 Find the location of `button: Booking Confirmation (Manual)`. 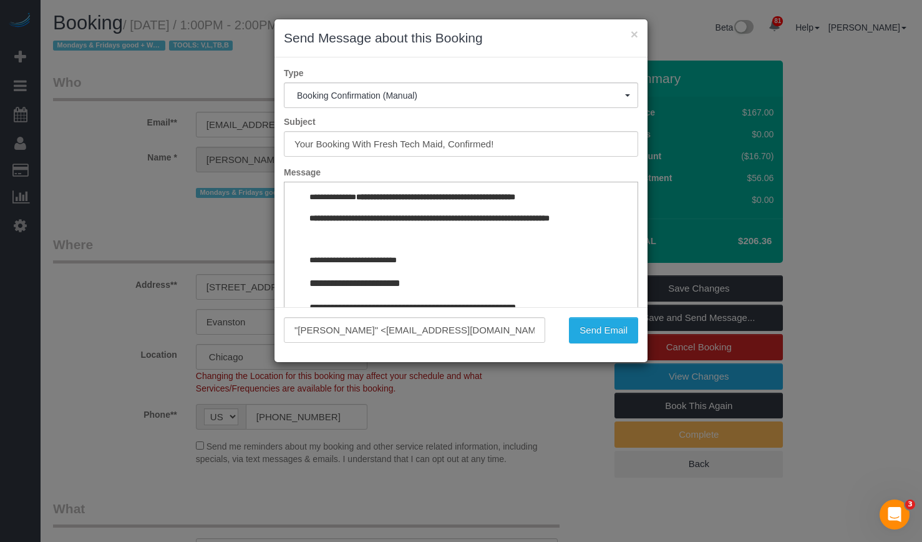

button: Booking Confirmation (Manual) is located at coordinates (461, 95).